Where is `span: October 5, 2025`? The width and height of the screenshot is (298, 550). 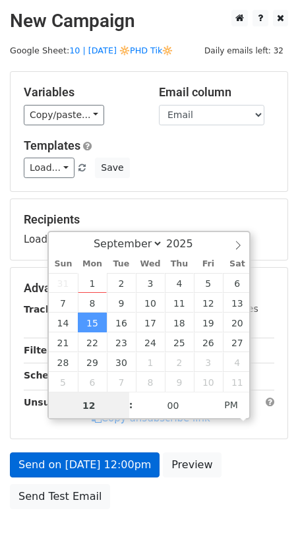 span: October 5, 2025 is located at coordinates (63, 382).